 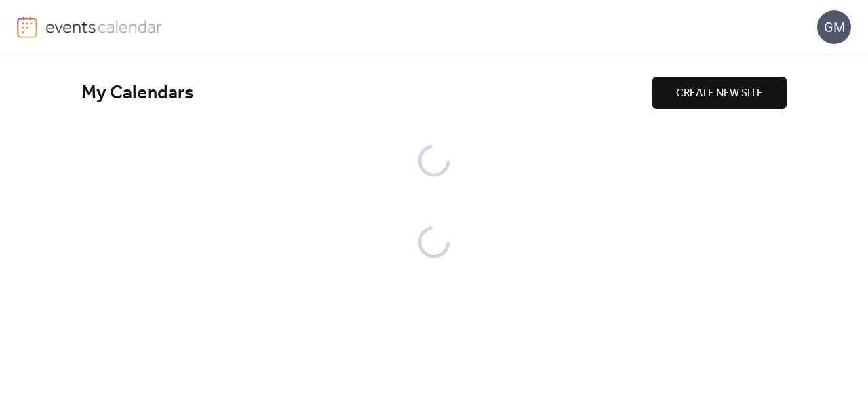 What do you see at coordinates (27, 27) in the screenshot?
I see `img: logo` at bounding box center [27, 27].